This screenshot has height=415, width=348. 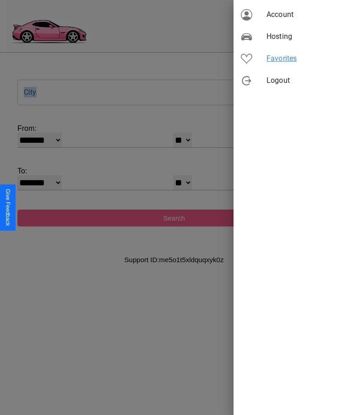 What do you see at coordinates (291, 15) in the screenshot?
I see `div: Account` at bounding box center [291, 15].